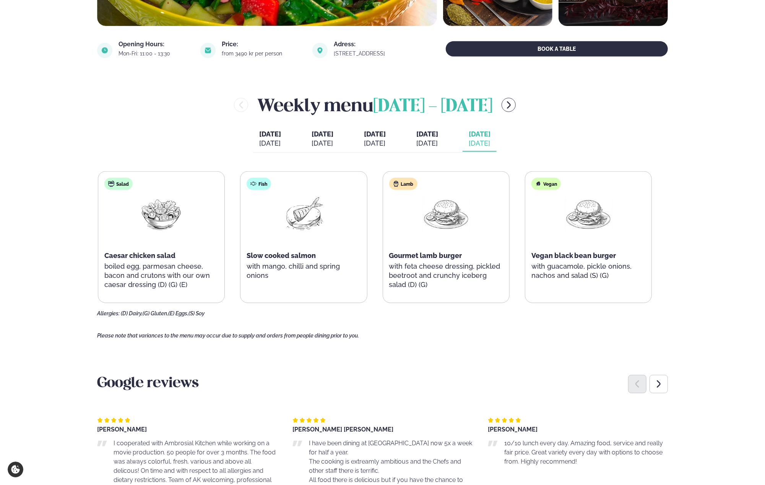  I want to click on button: menu-btn-right, so click(509, 105).